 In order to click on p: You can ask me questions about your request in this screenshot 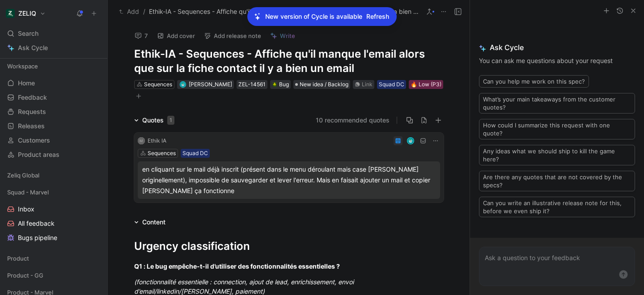, I will do `click(556, 61)`.